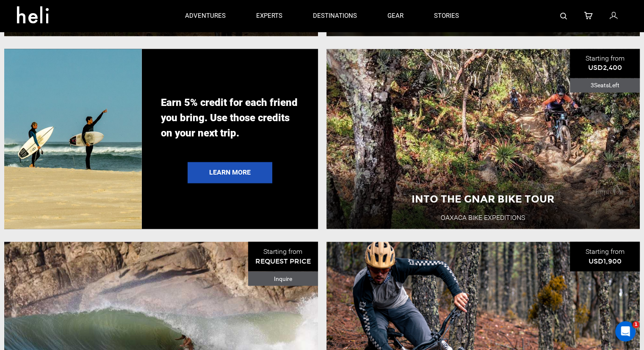 Image resolution: width=644 pixels, height=350 pixels. Describe the element at coordinates (269, 16) in the screenshot. I see `p: experts` at that location.